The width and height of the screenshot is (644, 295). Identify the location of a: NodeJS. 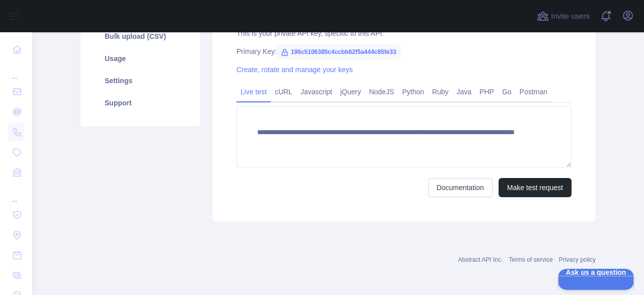
(381, 92).